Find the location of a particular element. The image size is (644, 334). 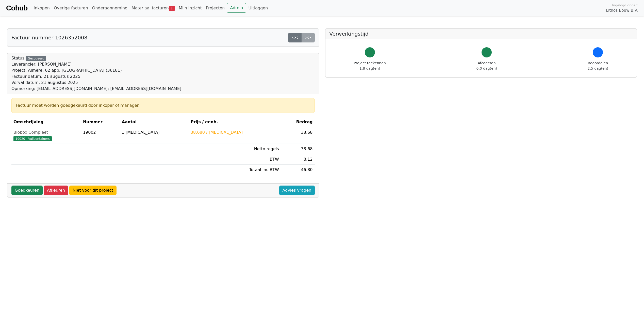

th: Aantal is located at coordinates (154, 122).